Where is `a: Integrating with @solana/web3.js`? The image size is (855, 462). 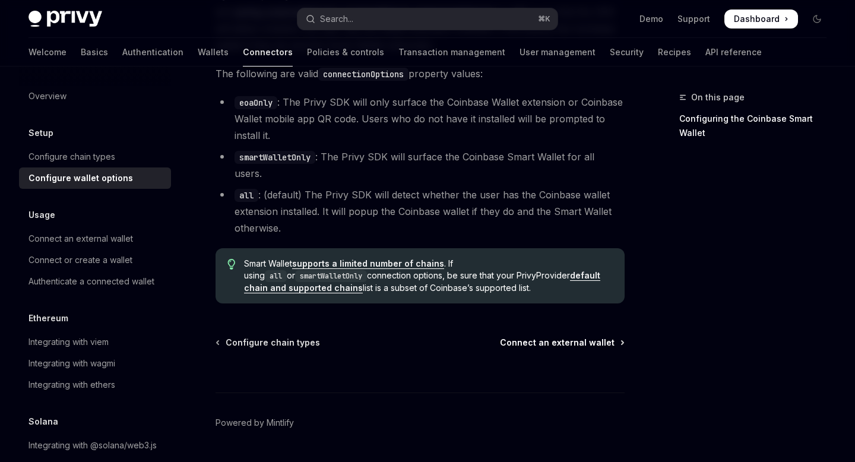
a: Integrating with @solana/web3.js is located at coordinates (95, 445).